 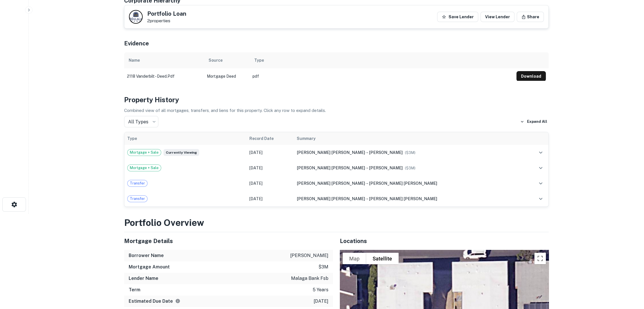 What do you see at coordinates (320, 290) in the screenshot?
I see `p: 5 years` at bounding box center [320, 290].